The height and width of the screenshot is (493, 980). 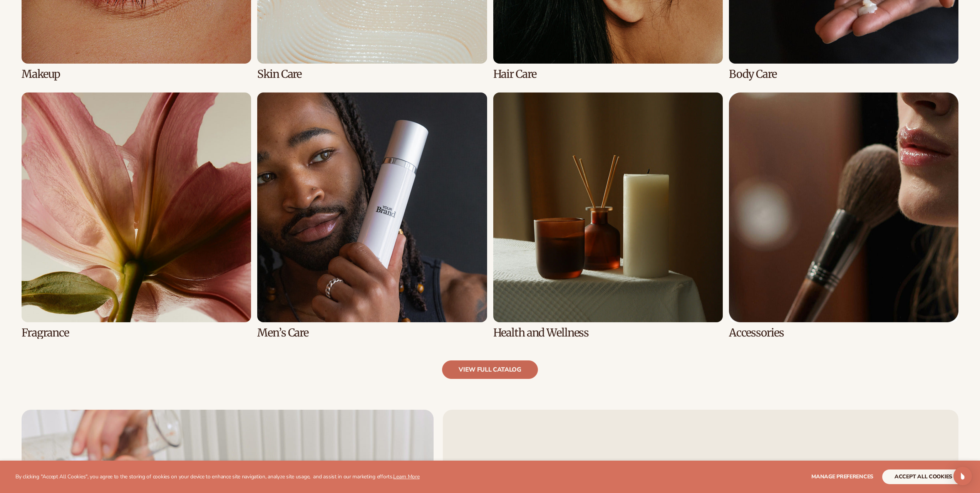 What do you see at coordinates (842, 477) in the screenshot?
I see `button: Manage preferences` at bounding box center [842, 477].